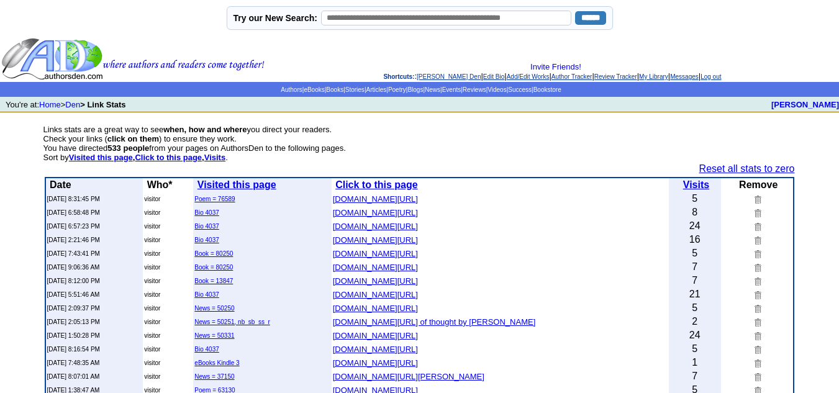  What do you see at coordinates (616, 76) in the screenshot?
I see `a: Review Tracker` at bounding box center [616, 76].